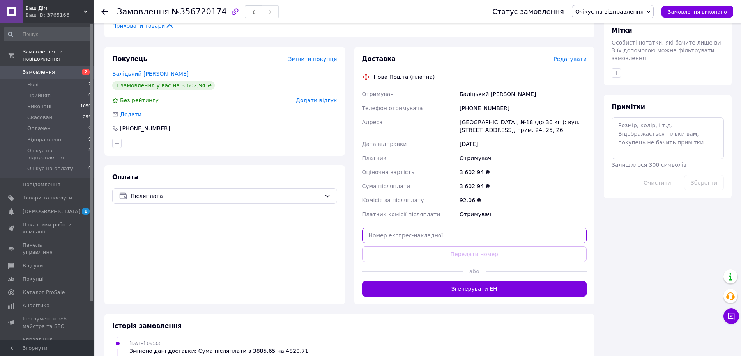 This screenshot has width=741, height=356. What do you see at coordinates (36, 305) in the screenshot?
I see `span: Аналітика` at bounding box center [36, 305].